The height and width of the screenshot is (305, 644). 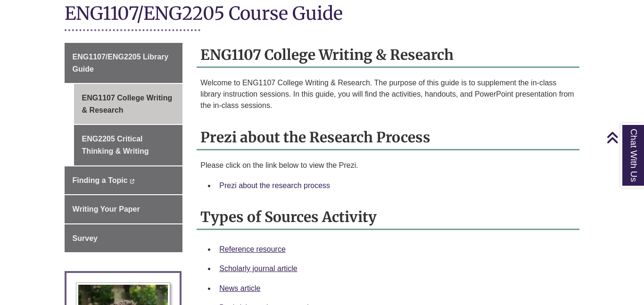 What do you see at coordinates (388, 138) in the screenshot?
I see `h2: Prezi about the Research Process` at bounding box center [388, 138].